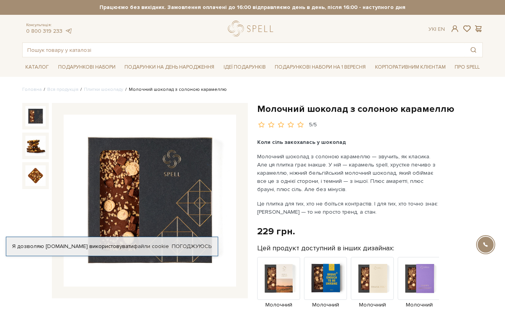 The width and height of the screenshot is (505, 310). Describe the element at coordinates (252, 28) in the screenshot. I see `a: logo` at that location.